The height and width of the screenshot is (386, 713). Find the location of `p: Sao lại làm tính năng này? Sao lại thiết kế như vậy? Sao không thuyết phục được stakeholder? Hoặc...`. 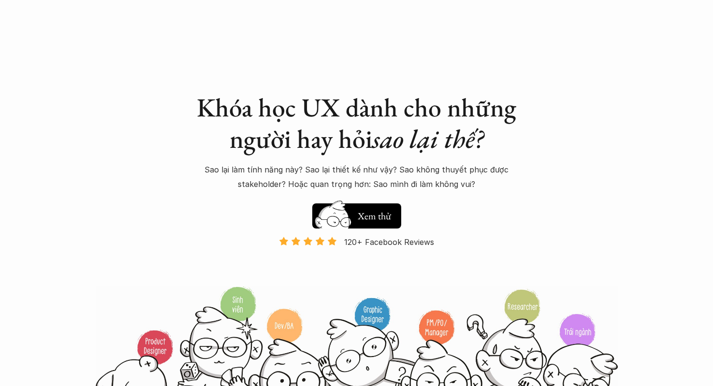

p: Sao lại làm tính năng này? Sao lại thiết kế như vậy? Sao không thuyết phục được stakeholder? Hoặc... is located at coordinates (357, 177).